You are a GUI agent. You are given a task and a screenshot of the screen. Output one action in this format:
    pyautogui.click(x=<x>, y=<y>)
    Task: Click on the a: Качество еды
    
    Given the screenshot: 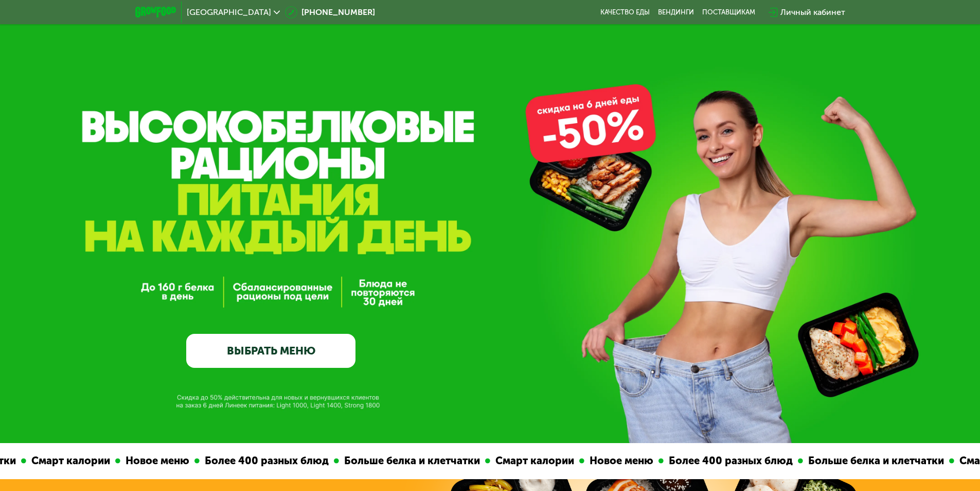 What is the action you would take?
    pyautogui.click(x=625, y=12)
    